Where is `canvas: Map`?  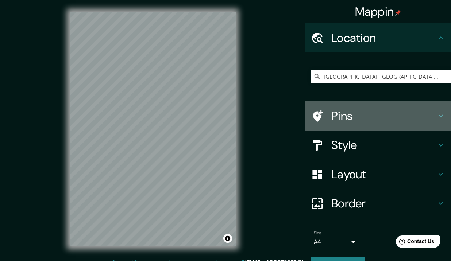 canvas: Map is located at coordinates (153, 129).